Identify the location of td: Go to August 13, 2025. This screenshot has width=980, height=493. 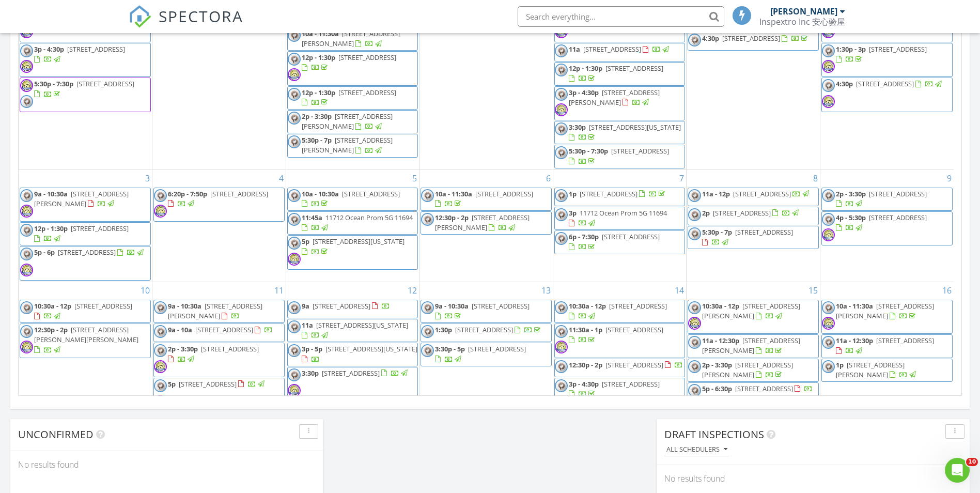
(486, 365).